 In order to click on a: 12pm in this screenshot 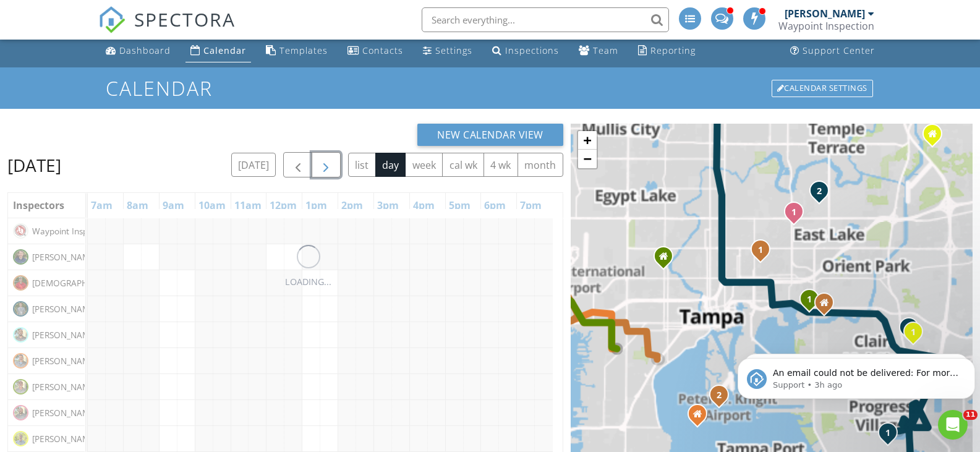, I will do `click(283, 205)`.